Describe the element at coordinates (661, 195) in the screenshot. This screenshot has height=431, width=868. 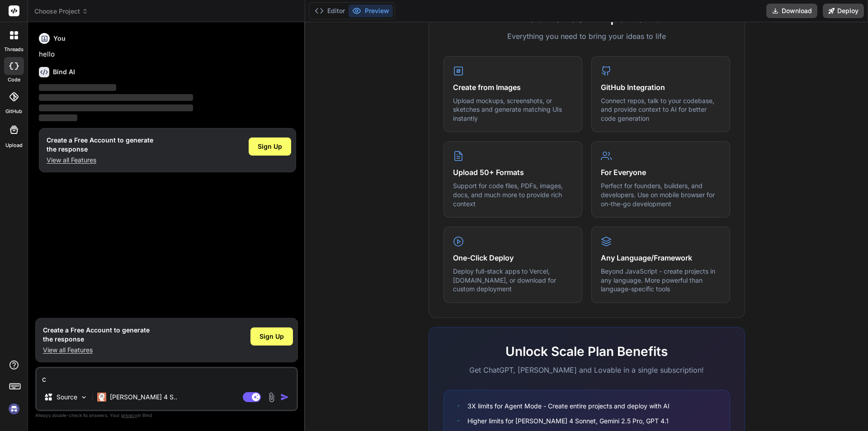
I see `p: Perfect for founders, builders, and developers. Use on mobile browser for on-the-go development` at that location.